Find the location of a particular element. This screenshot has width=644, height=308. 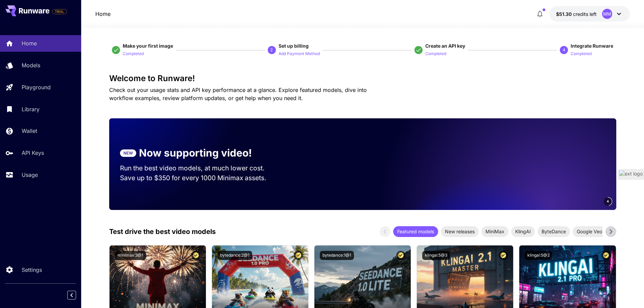

div: Google Veo is located at coordinates (589, 232).